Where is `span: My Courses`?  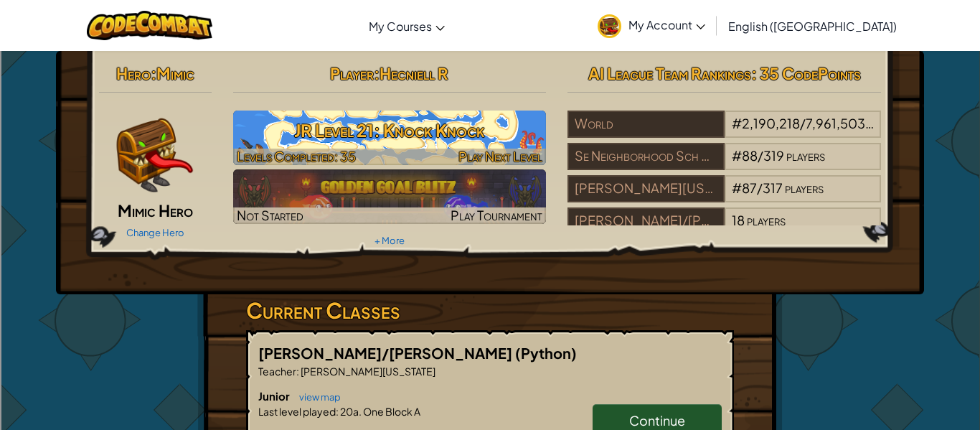 span: My Courses is located at coordinates (401, 26).